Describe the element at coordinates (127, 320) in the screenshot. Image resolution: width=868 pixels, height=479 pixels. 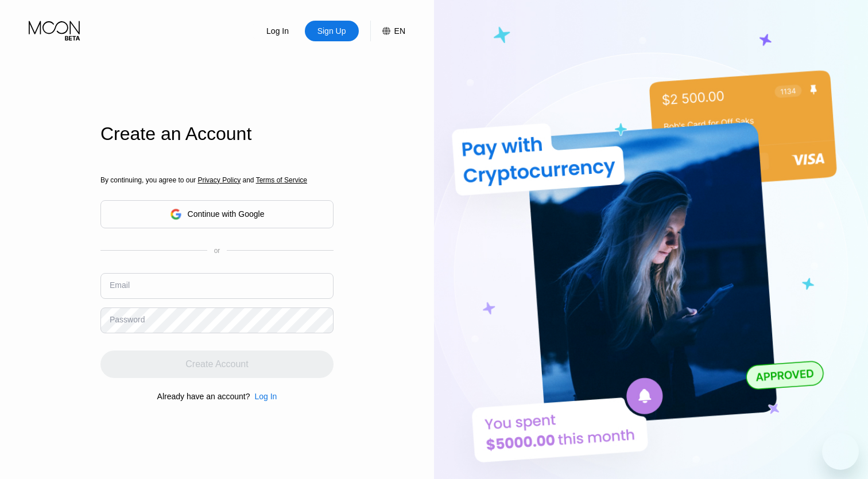
I see `div: Password` at that location.